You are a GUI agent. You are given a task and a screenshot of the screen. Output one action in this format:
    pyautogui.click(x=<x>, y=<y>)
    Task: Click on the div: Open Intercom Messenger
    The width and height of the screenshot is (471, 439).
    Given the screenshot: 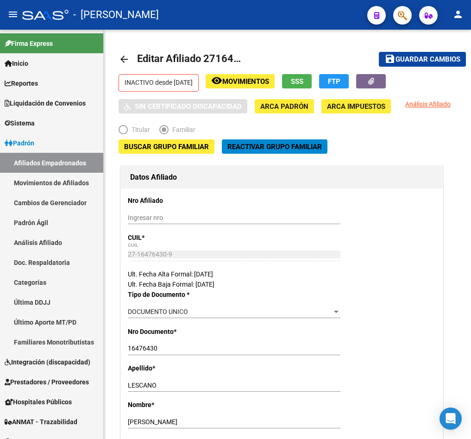 What is the action you would take?
    pyautogui.click(x=450, y=418)
    